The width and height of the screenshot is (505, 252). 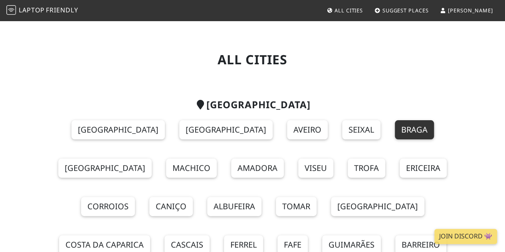 What do you see at coordinates (361, 130) in the screenshot?
I see `a: Seixal` at bounding box center [361, 130].